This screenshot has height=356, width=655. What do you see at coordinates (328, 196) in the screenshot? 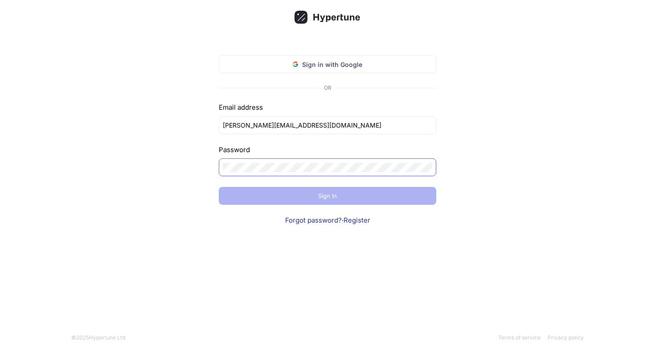
I see `button: Sign In` at bounding box center [328, 196].